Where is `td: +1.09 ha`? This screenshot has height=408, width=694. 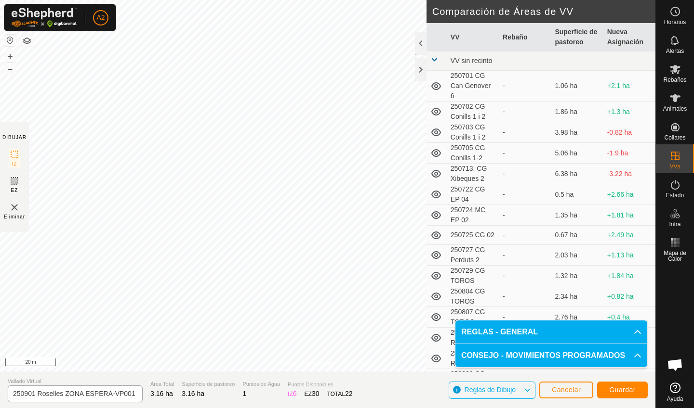 td: +1.09 ha is located at coordinates (629, 380).